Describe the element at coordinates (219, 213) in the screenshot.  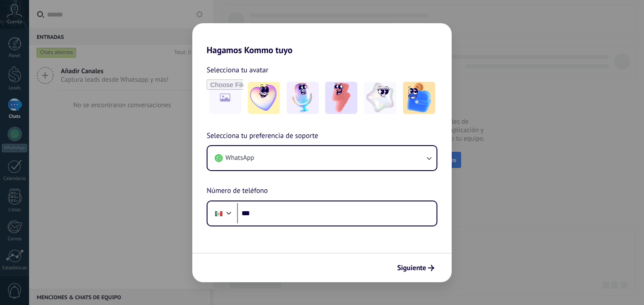
I see `div: Mexico: + 52` at that location.